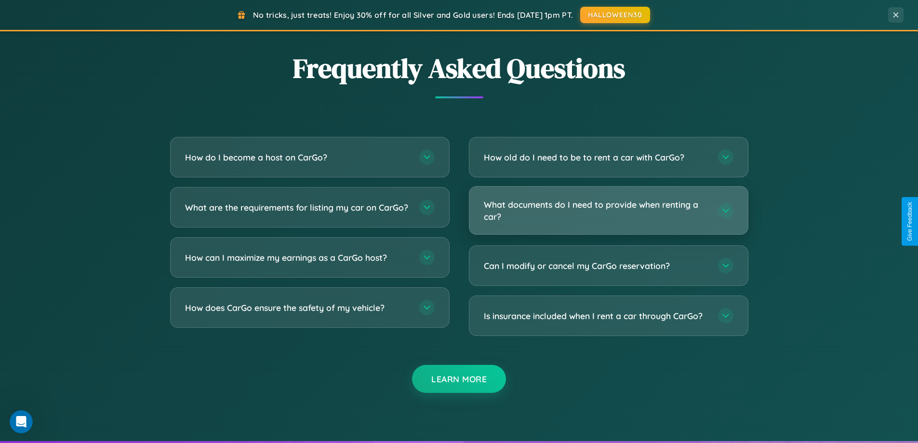 The height and width of the screenshot is (443, 918). Describe the element at coordinates (910, 221) in the screenshot. I see `div: Give Feedback` at that location.